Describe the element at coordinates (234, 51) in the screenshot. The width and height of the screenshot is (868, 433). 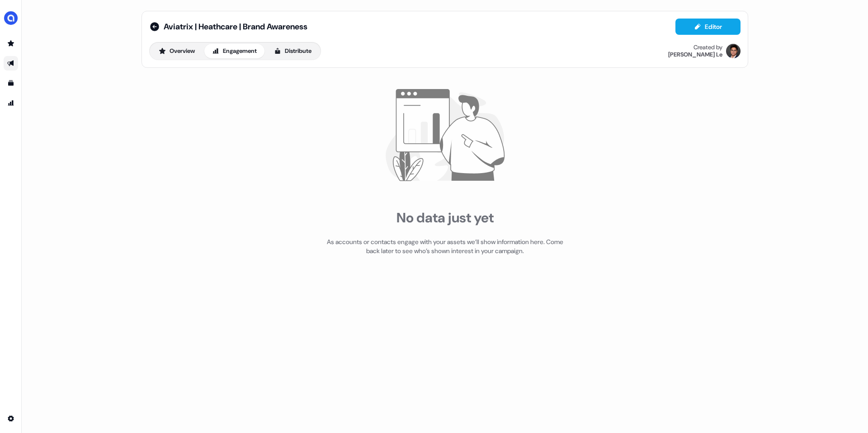
I see `a: Engagement` at that location.